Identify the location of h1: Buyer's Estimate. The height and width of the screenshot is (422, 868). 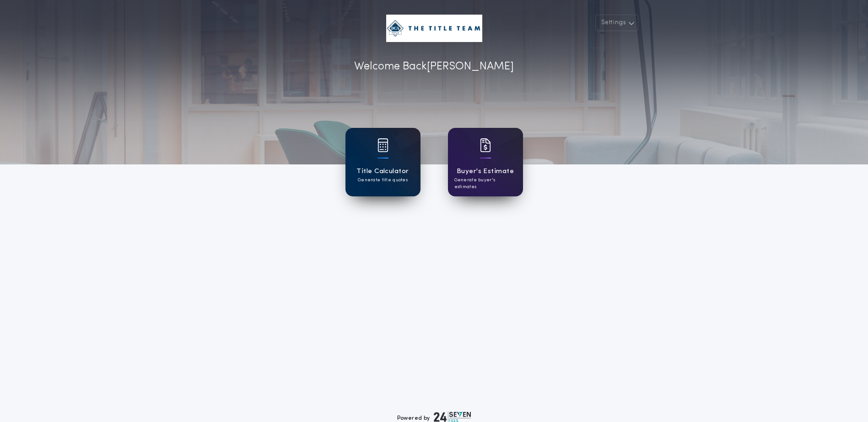
(485, 171).